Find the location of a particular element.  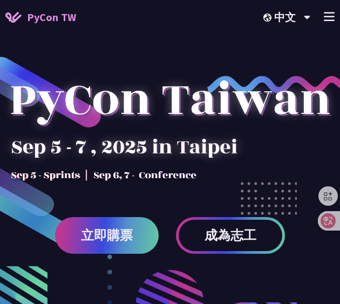

a: 成為志工 is located at coordinates (231, 235).